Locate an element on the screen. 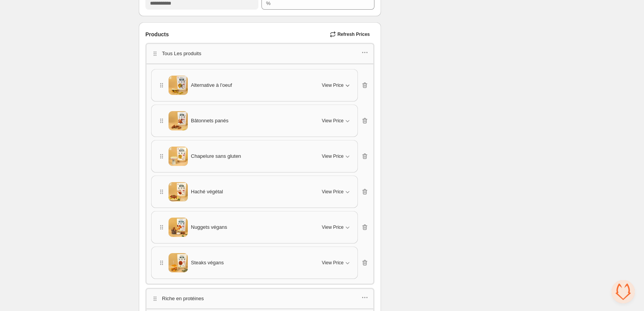 The width and height of the screenshot is (644, 311). div: Open chat is located at coordinates (623, 292).